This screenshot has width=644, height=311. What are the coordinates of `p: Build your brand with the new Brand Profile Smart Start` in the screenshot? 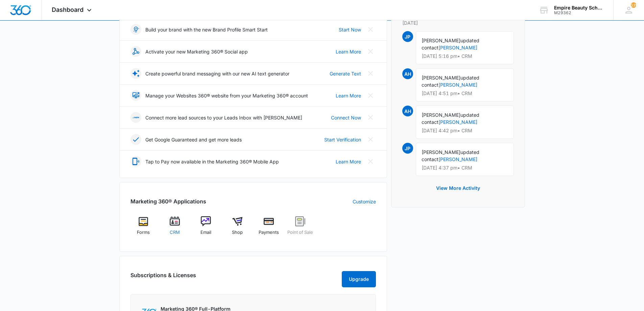 It's located at (206, 30).